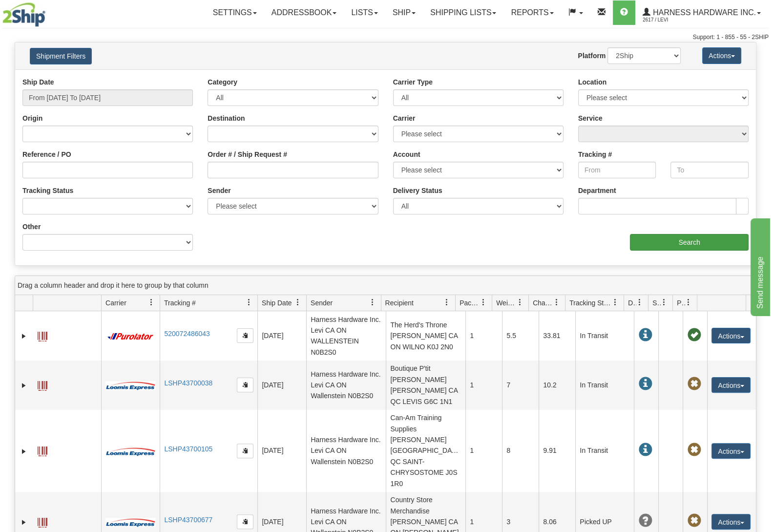  Describe the element at coordinates (23, 15) in the screenshot. I see `img: logo2617.jpg` at that location.